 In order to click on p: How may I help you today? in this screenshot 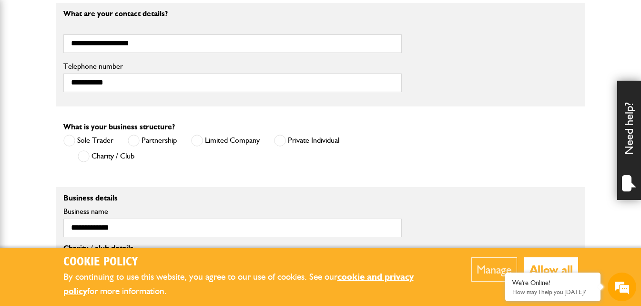, I will do `click(553, 291)`.